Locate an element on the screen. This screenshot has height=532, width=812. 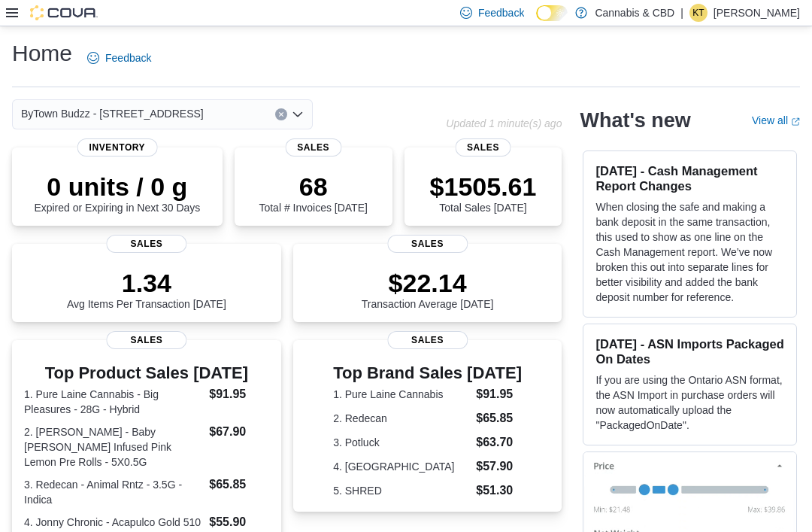
dt: 2. Redecan is located at coordinates (402, 418).